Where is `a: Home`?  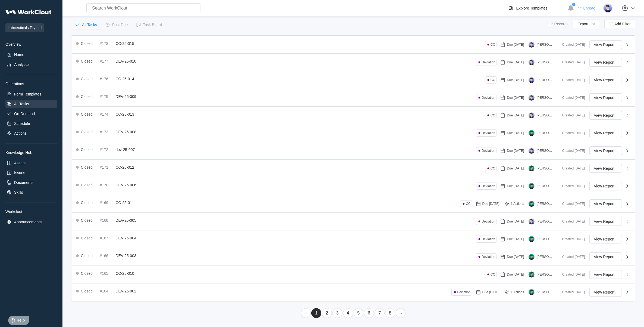
a: Home is located at coordinates (31, 55).